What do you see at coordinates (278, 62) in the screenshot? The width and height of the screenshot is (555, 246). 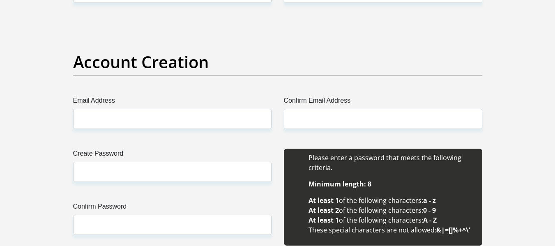 I see `h2: Account Creation` at bounding box center [278, 62].